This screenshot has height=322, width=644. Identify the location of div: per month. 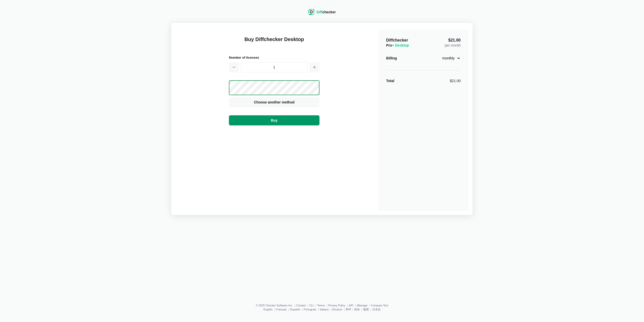
(453, 43).